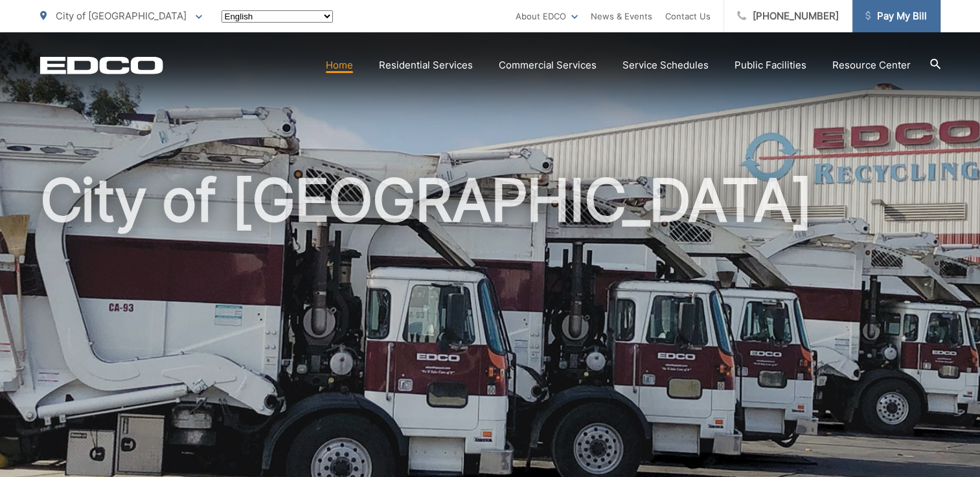  What do you see at coordinates (896, 16) in the screenshot?
I see `span: Pay My Bill` at bounding box center [896, 16].